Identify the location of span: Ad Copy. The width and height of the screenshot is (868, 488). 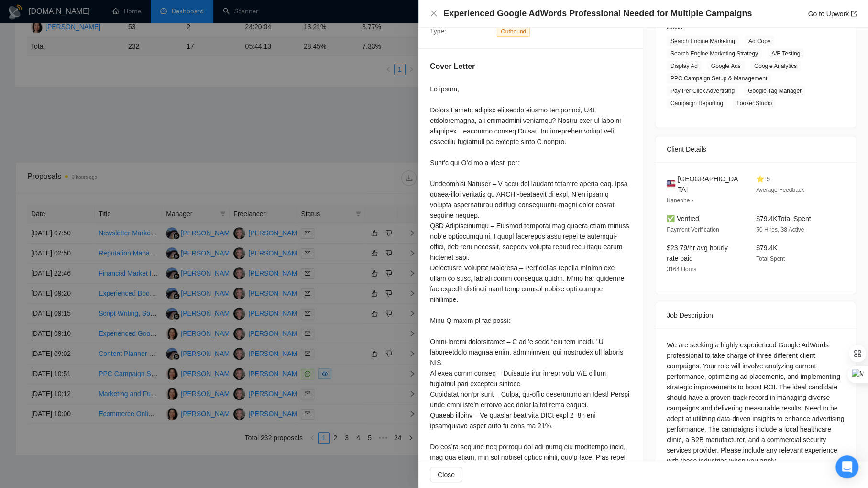
(760, 41).